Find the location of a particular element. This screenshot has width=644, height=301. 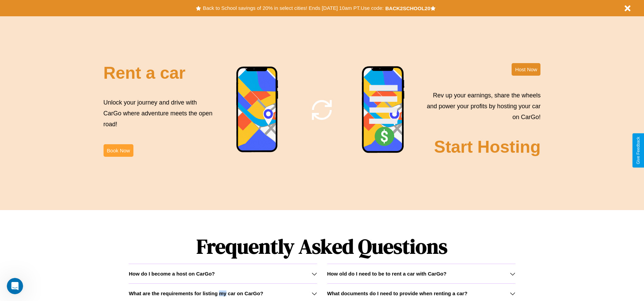

div: Give Feedback is located at coordinates (638, 150).